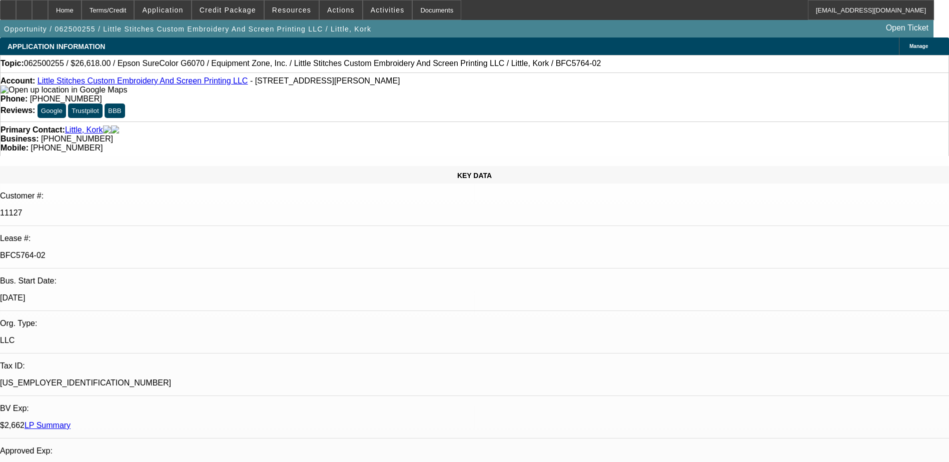 This screenshot has width=949, height=462. What do you see at coordinates (163, 10) in the screenshot?
I see `span: Application` at bounding box center [163, 10].